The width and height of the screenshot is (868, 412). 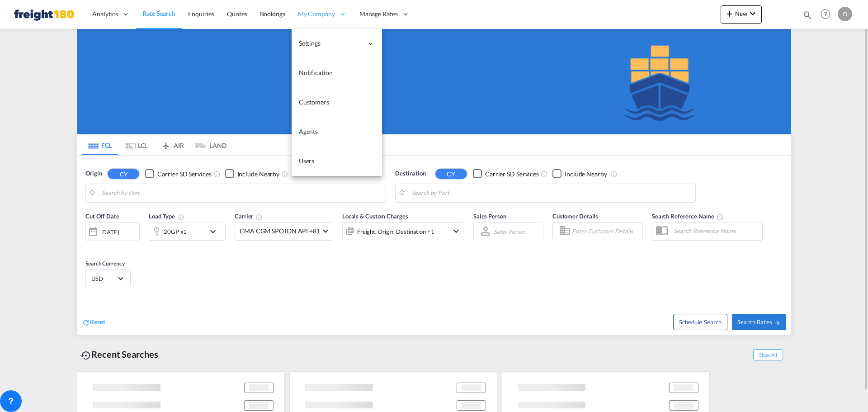 I want to click on span: Carrier, so click(x=249, y=216).